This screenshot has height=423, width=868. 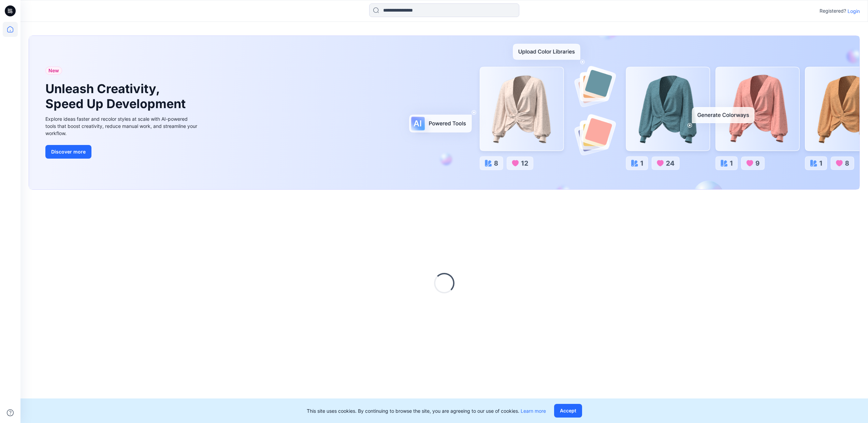 What do you see at coordinates (69, 152) in the screenshot?
I see `button: Discover more` at bounding box center [69, 152].